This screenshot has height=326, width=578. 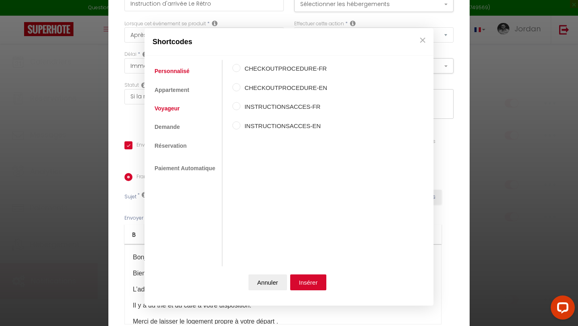 What do you see at coordinates (284, 69) in the screenshot?
I see `label: CHECKOUTPROCEDURE-FR` at bounding box center [284, 69].